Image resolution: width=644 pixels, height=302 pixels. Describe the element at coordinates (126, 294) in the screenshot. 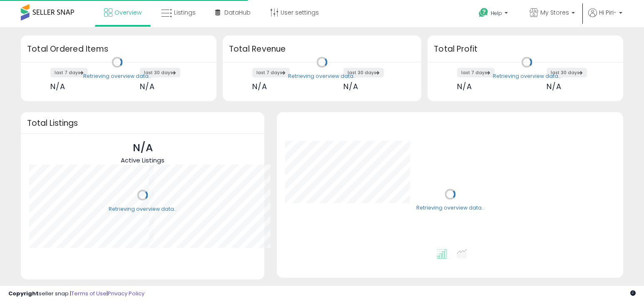

I see `a: Privacy Policy` at that location.